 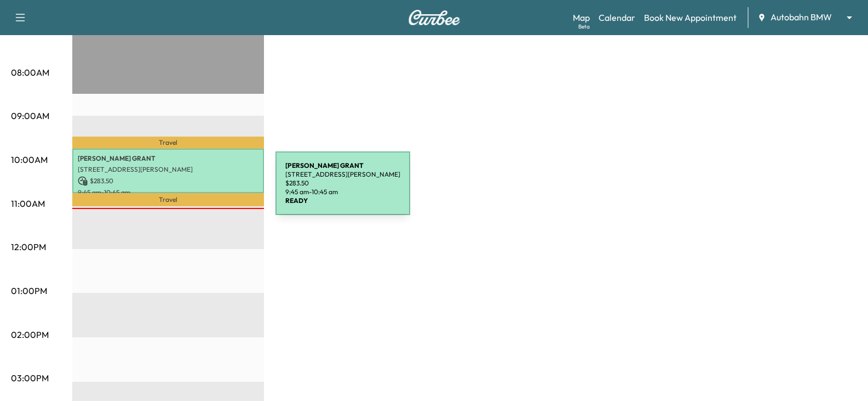 I want to click on span: Autobahn BMW, so click(x=801, y=17).